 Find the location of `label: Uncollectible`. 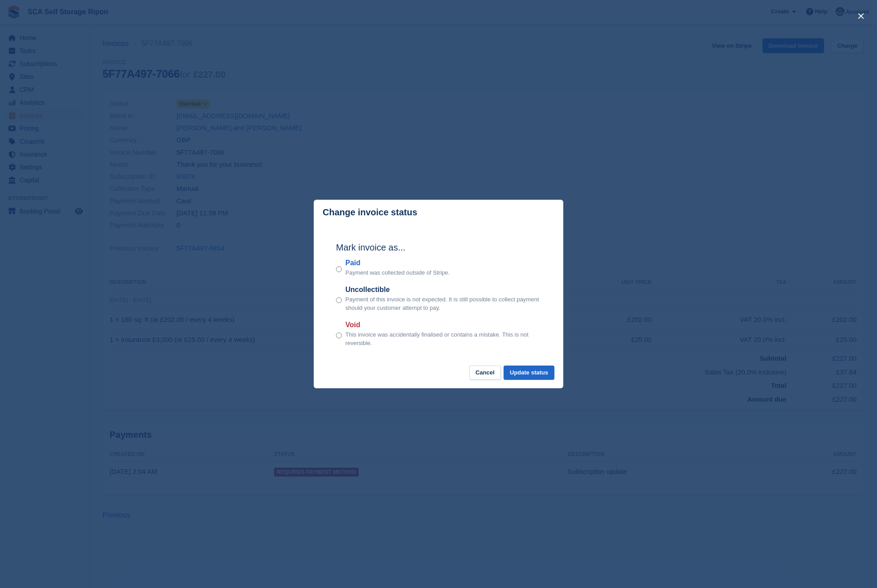

label: Uncollectible is located at coordinates (443, 289).